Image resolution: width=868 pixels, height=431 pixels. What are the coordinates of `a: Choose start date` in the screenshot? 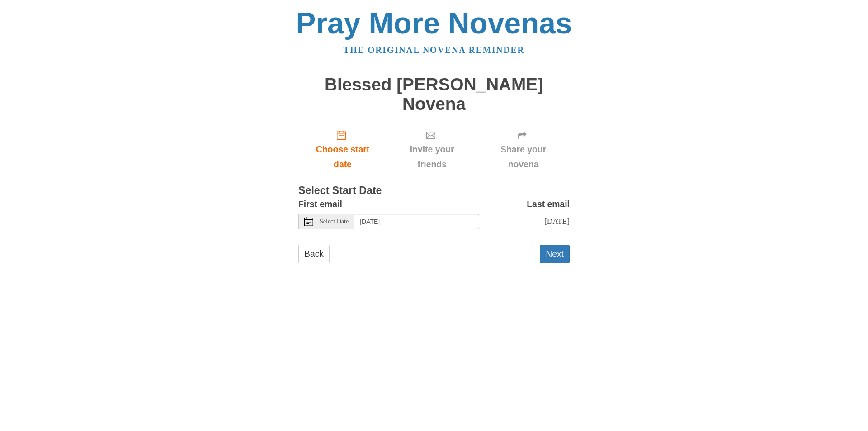 It's located at (343, 149).